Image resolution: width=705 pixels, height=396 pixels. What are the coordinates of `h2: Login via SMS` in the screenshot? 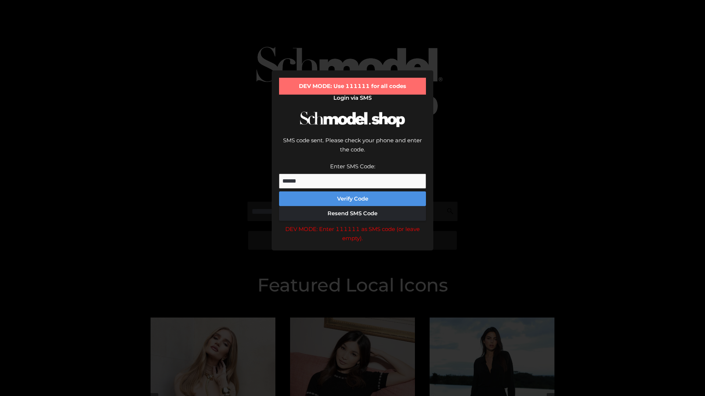 It's located at (352, 98).